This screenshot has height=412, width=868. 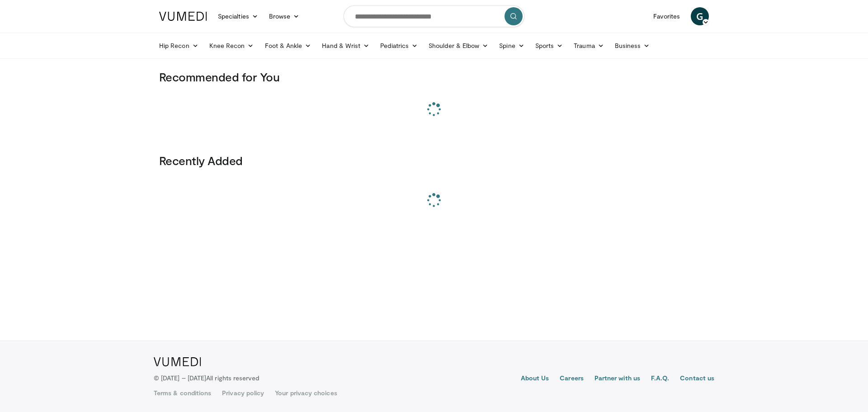 I want to click on a: G, so click(x=700, y=16).